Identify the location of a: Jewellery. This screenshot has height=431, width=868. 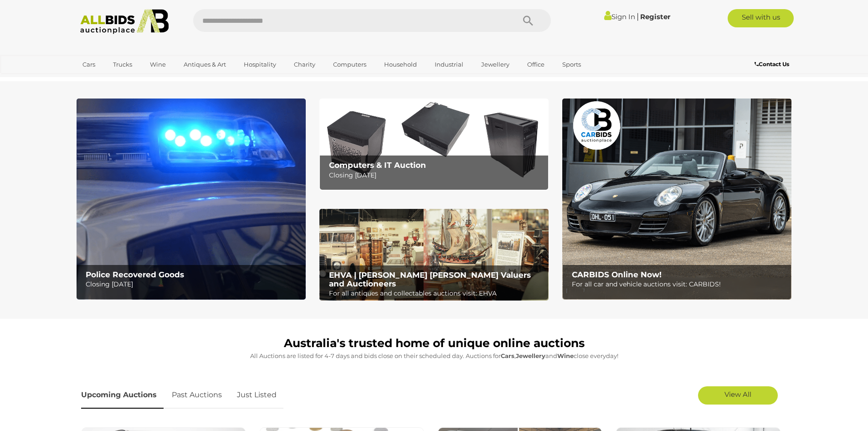
(495, 64).